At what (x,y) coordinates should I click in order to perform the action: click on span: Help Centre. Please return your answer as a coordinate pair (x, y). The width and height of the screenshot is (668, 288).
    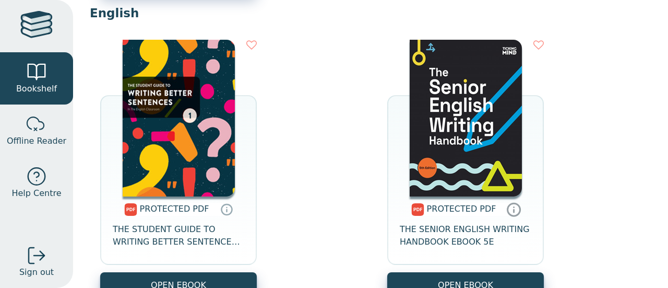
    Looking at the image, I should click on (36, 193).